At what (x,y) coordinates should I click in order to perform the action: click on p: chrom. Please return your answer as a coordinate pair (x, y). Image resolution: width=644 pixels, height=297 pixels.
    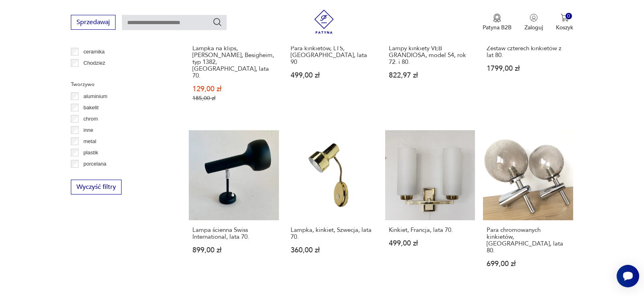
    Looking at the image, I should click on (91, 119).